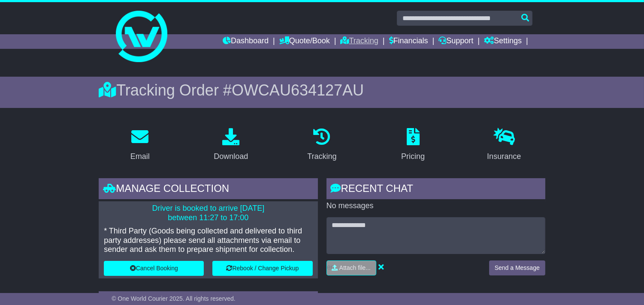  I want to click on div: Pricing, so click(412, 157).